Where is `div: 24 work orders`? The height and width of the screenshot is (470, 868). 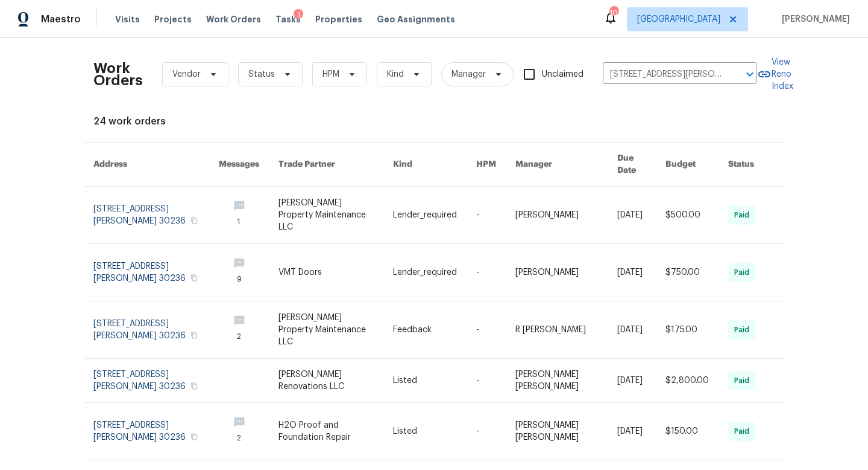 div: 24 work orders is located at coordinates (434, 122).